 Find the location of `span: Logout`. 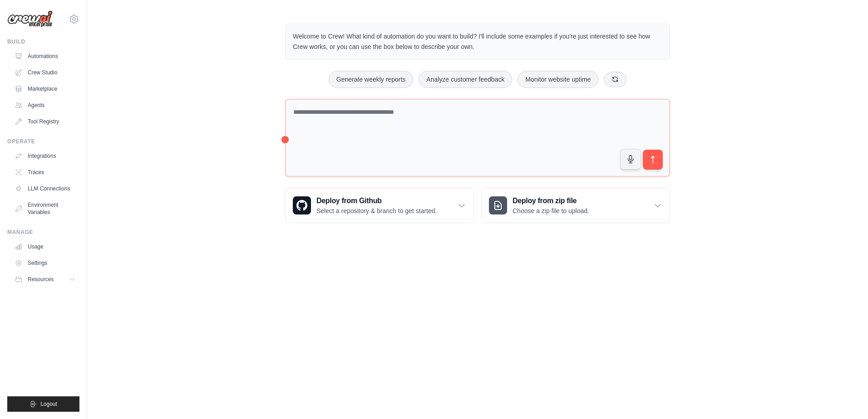

span: Logout is located at coordinates (48, 404).